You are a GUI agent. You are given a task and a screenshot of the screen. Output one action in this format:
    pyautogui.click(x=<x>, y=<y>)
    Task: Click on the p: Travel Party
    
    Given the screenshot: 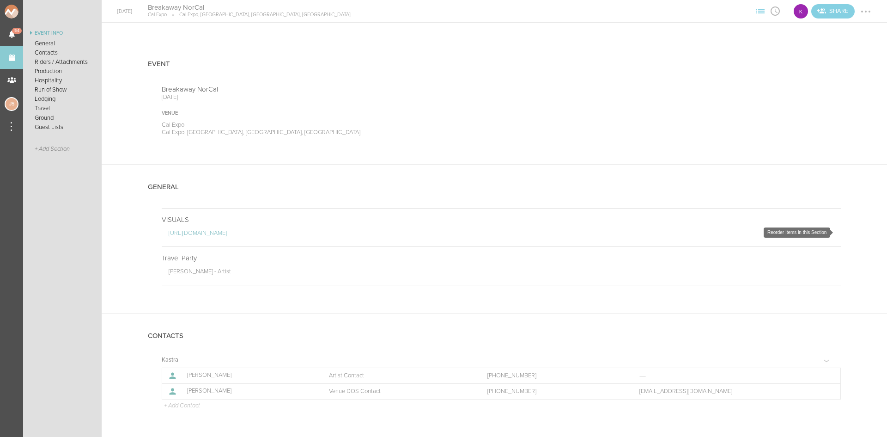 What is the action you would take?
    pyautogui.click(x=501, y=258)
    